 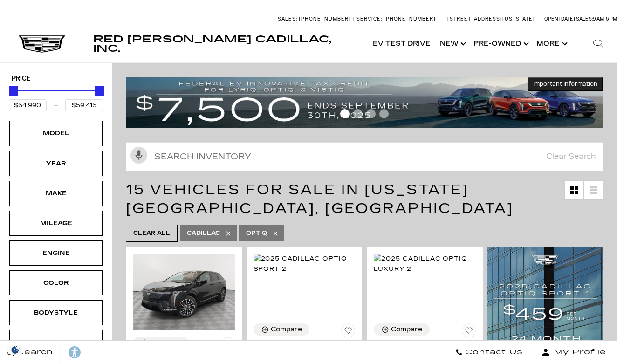 I want to click on img: vrp-tax-ending-august-version, so click(x=365, y=103).